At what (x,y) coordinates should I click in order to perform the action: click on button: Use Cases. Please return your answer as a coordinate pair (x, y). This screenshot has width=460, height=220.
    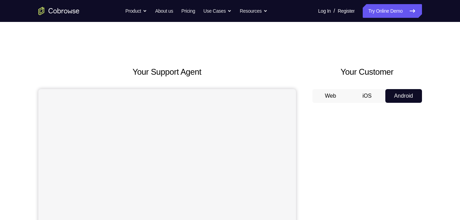
    Looking at the image, I should click on (218, 11).